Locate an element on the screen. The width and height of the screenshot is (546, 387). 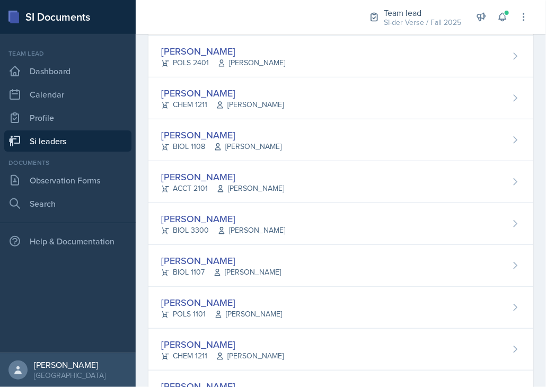
div: BIOL 1107 is located at coordinates (221, 272).